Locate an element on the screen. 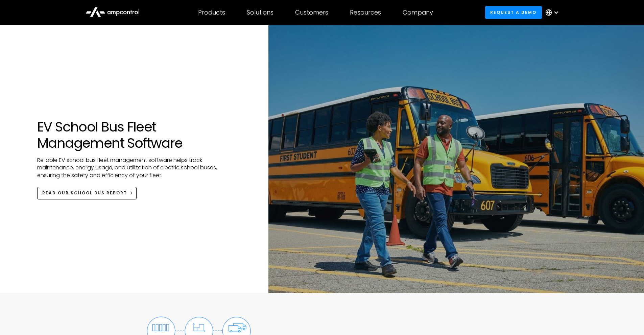 The height and width of the screenshot is (335, 644). div: Products is located at coordinates (211, 13).